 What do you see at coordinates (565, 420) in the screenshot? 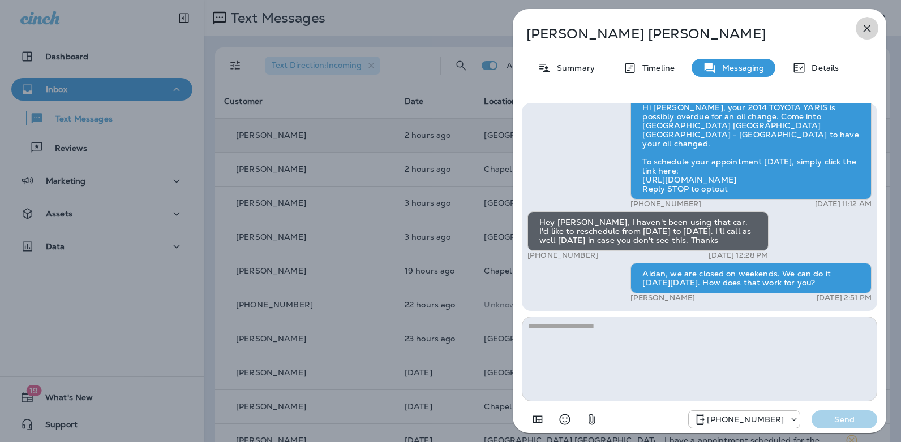
I see `button: Select an emoji` at bounding box center [565, 420].